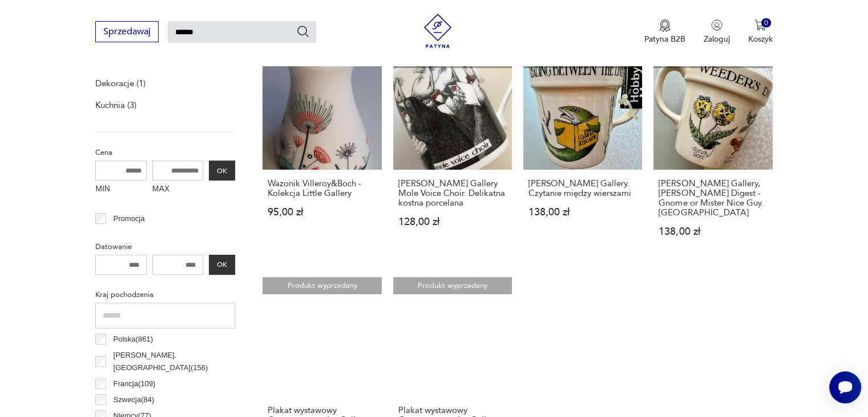  I want to click on img: Patyna - sklep z meblami i dekoracjami vintage, so click(438, 31).